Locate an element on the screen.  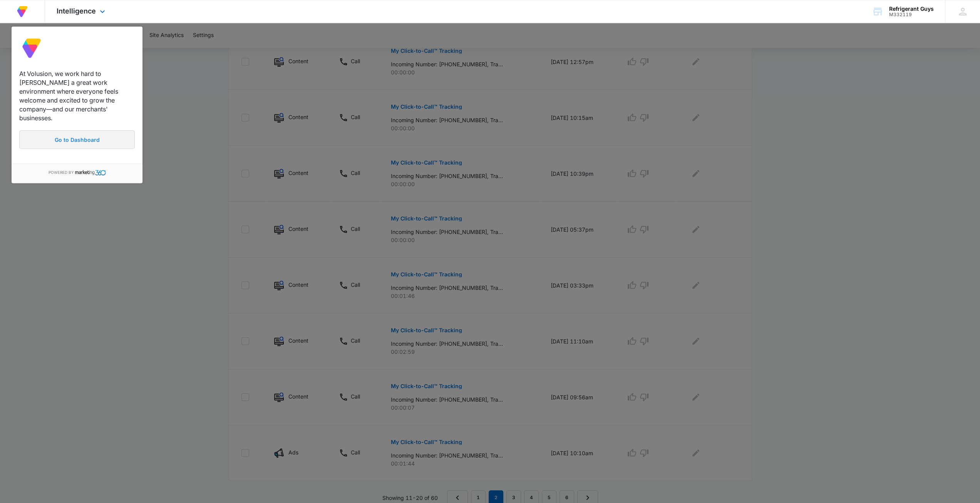
div: account id is located at coordinates (912, 14).